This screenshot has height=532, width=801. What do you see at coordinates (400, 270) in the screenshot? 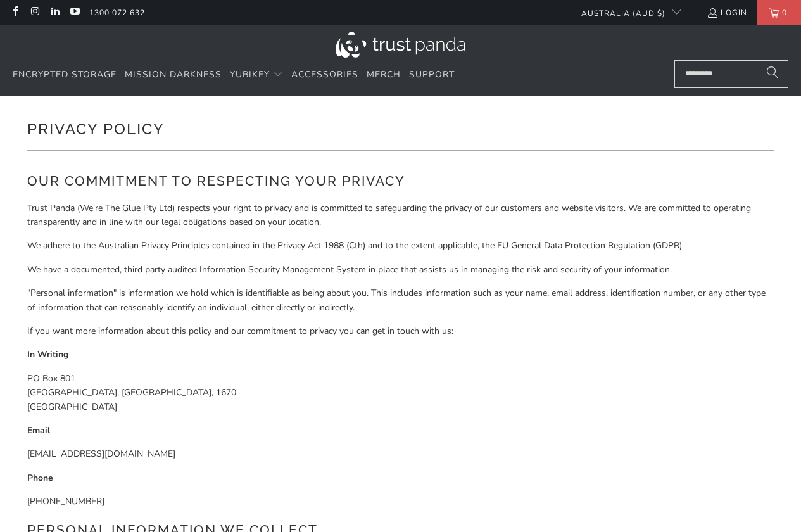
I see `p: We have a documented, third party audited Information Security Management System in place that as...` at bounding box center [400, 270].